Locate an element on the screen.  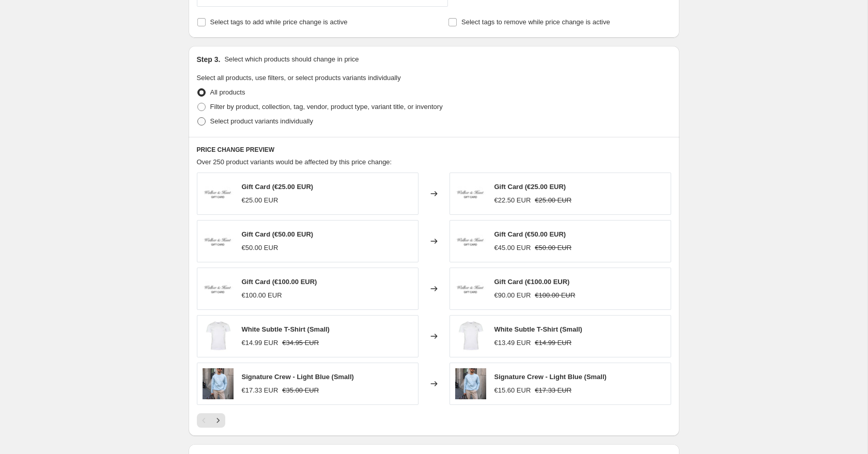
span: €34.95 EUR is located at coordinates (300, 343).